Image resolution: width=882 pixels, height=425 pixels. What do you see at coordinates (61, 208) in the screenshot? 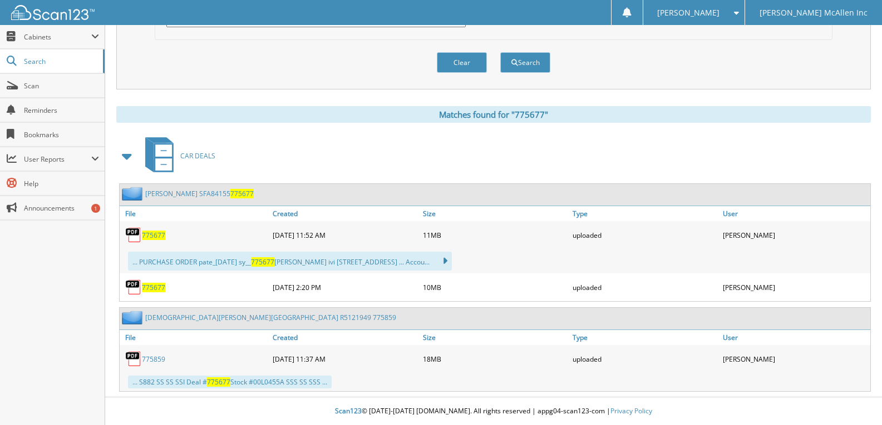
I see `span: Announcements` at bounding box center [61, 208].